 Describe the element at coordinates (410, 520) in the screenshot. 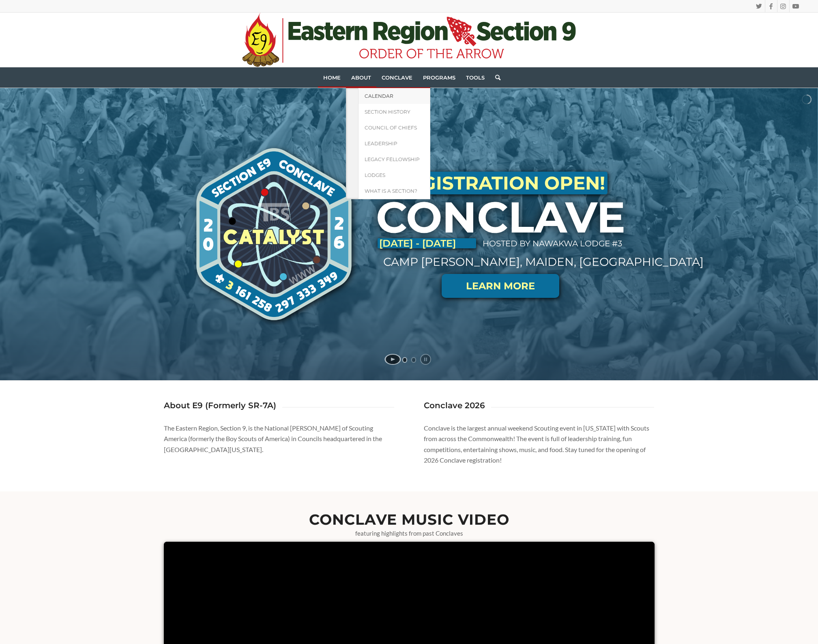

I see `h2: Conclave Music Video` at that location.